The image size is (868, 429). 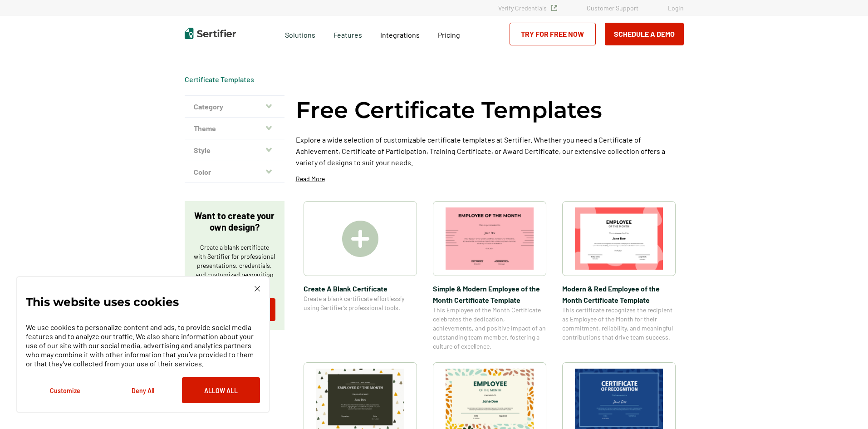 I want to click on img: Modern & Red Employee of the Month Certificate Template, so click(x=619, y=238).